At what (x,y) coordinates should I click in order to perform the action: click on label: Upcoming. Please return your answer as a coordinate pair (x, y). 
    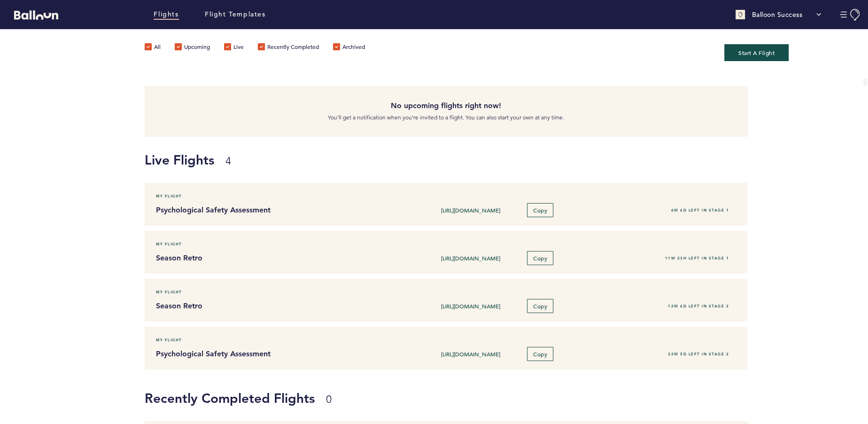
    Looking at the image, I should click on (192, 48).